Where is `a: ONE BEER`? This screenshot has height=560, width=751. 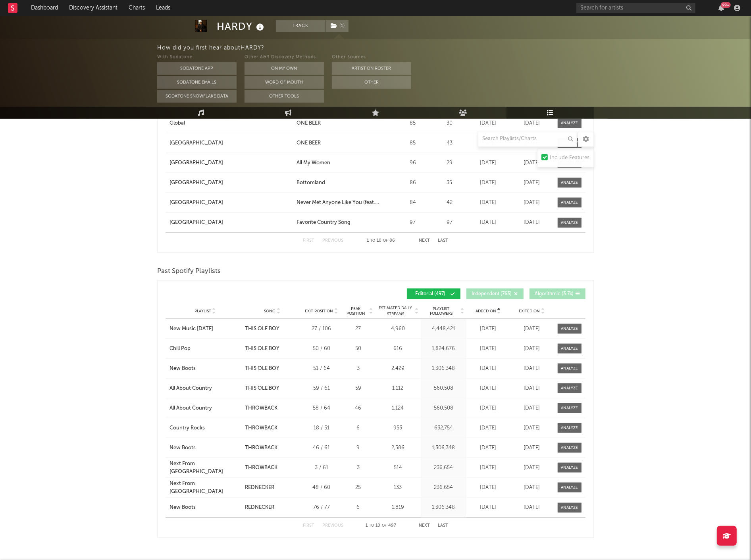 a: ONE BEER is located at coordinates (344, 143).